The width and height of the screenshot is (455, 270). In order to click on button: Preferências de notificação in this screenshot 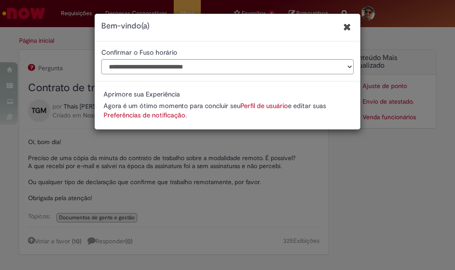, I will do `click(145, 115)`.